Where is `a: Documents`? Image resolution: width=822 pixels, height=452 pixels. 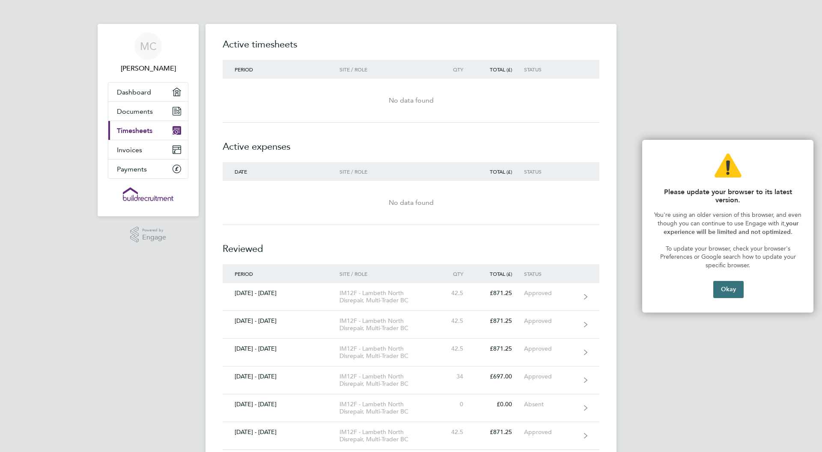 a: Documents is located at coordinates (148, 111).